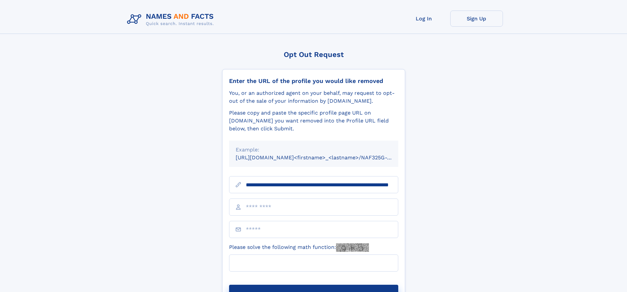  Describe the element at coordinates (172, 19) in the screenshot. I see `img: Logo Names and Facts` at that location.